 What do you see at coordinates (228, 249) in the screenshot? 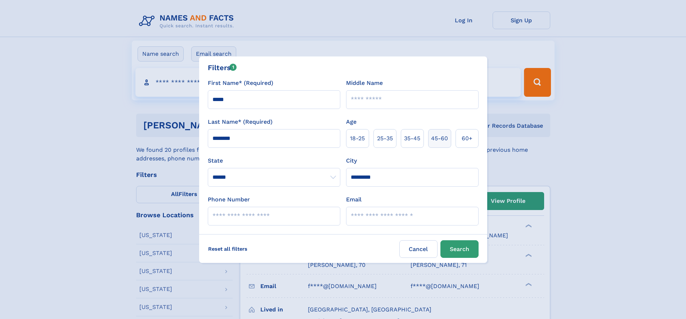
I see `label: Reset all filters` at bounding box center [228, 249].